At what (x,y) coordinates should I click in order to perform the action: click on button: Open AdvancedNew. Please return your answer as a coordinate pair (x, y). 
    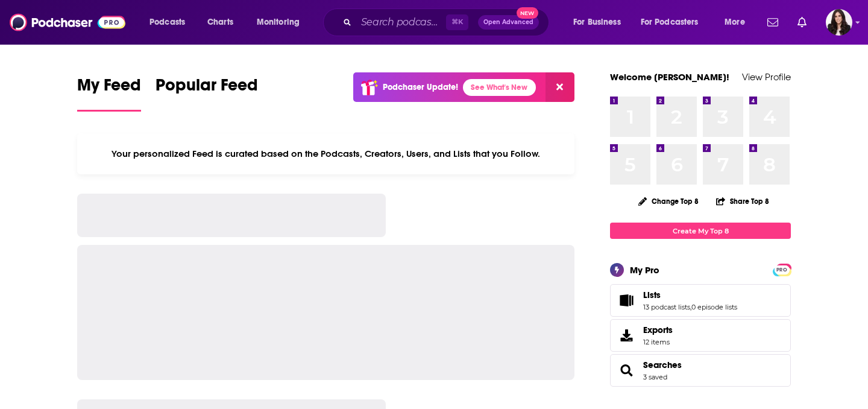
    Looking at the image, I should click on (508, 23).